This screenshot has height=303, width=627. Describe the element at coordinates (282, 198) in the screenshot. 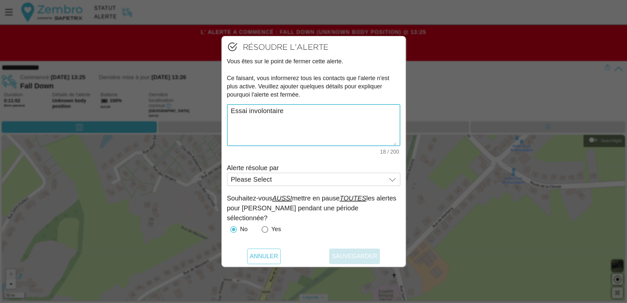

I see `u: AUSSI` at that location.